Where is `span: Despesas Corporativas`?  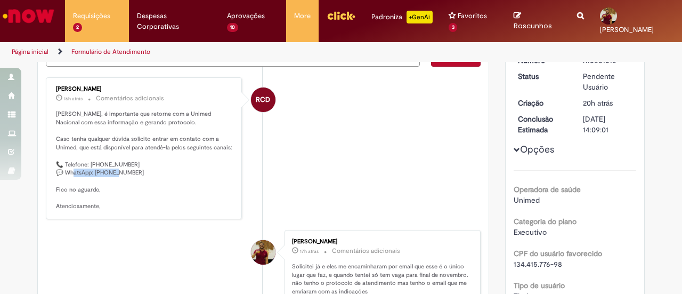 span: Despesas Corporativas is located at coordinates (174, 21).